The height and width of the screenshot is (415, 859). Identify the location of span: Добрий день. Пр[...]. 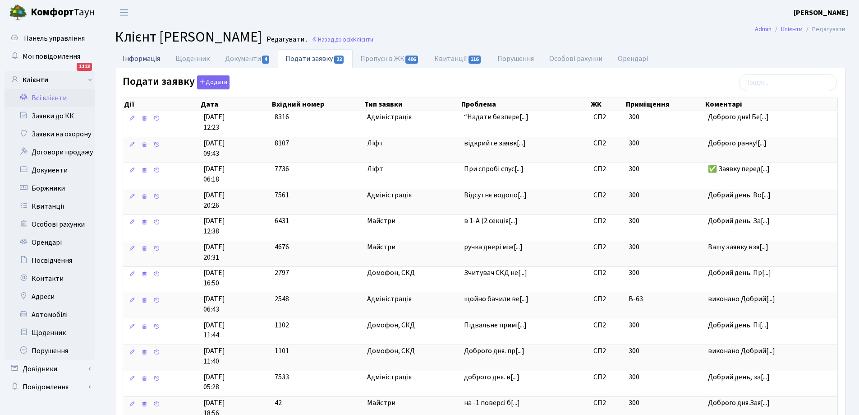
(740, 272).